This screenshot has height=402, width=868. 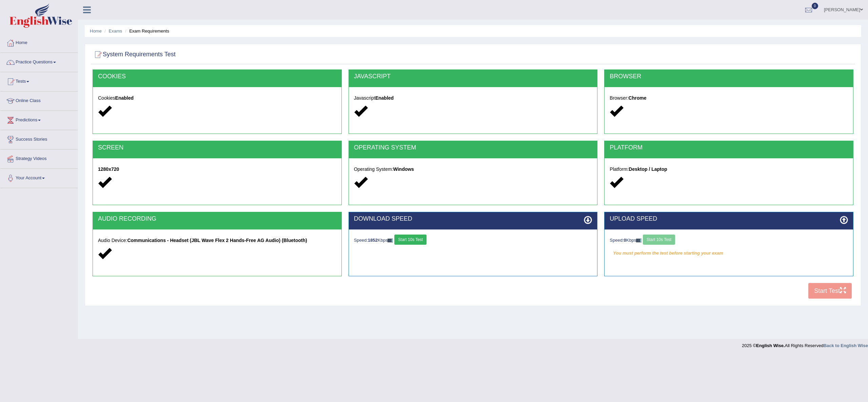 What do you see at coordinates (217, 76) in the screenshot?
I see `h2: COOKIES` at bounding box center [217, 76].